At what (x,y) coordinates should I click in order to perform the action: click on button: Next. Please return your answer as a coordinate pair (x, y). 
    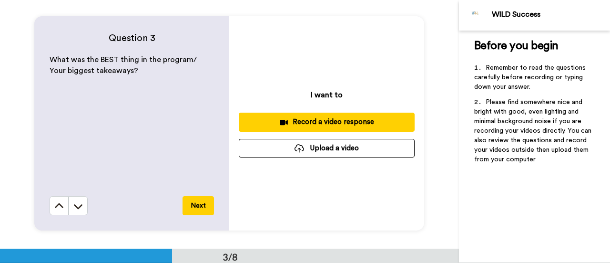
    Looking at the image, I should click on (198, 205).